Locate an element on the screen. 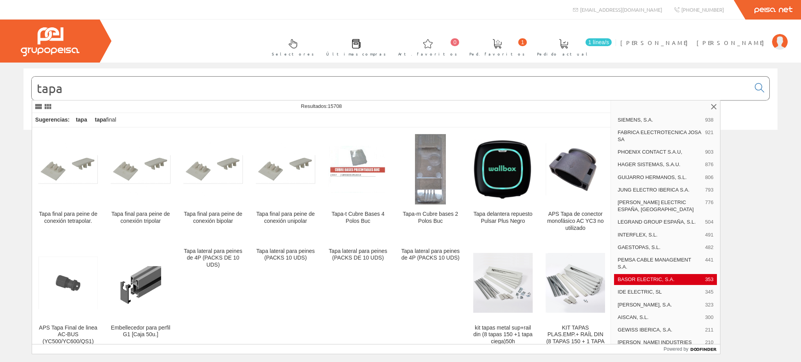 This screenshot has height=362, width=801. div: final is located at coordinates (106, 120).